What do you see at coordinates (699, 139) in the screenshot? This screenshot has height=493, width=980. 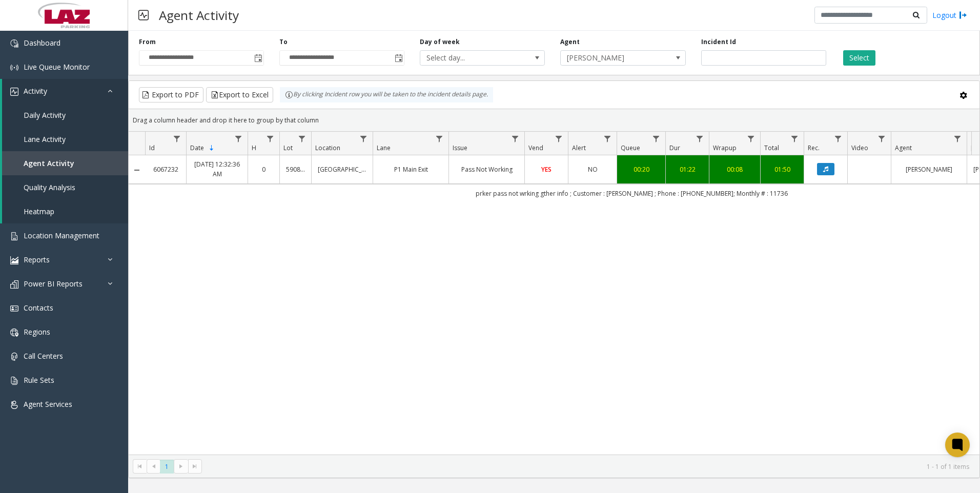 I see `a: Dur Filter Menu` at bounding box center [699, 139].